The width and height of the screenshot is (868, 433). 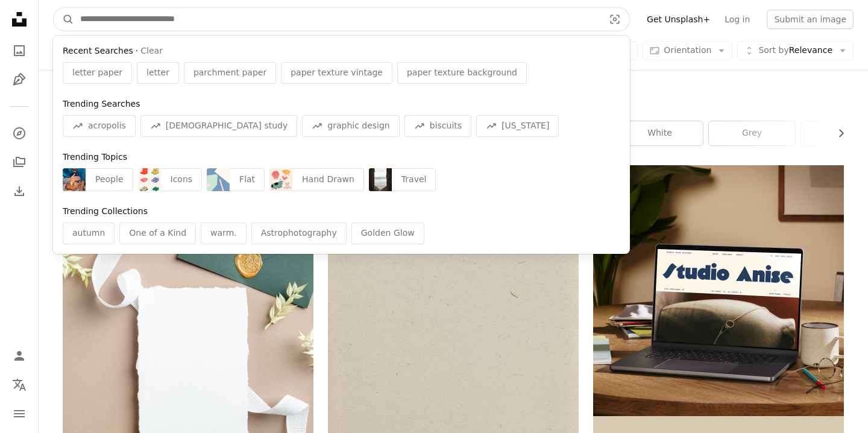 I want to click on img: photo-1758648996316-87e3b12f1482, so click(x=381, y=180).